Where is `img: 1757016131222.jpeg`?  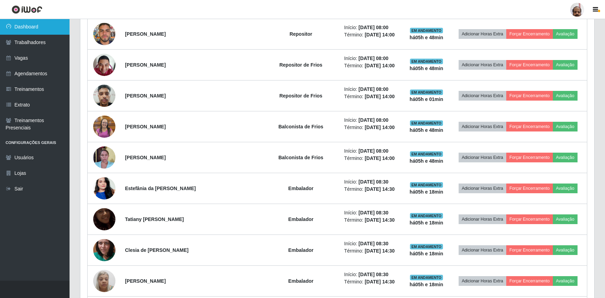 img: 1757016131222.jpeg is located at coordinates (104, 157).